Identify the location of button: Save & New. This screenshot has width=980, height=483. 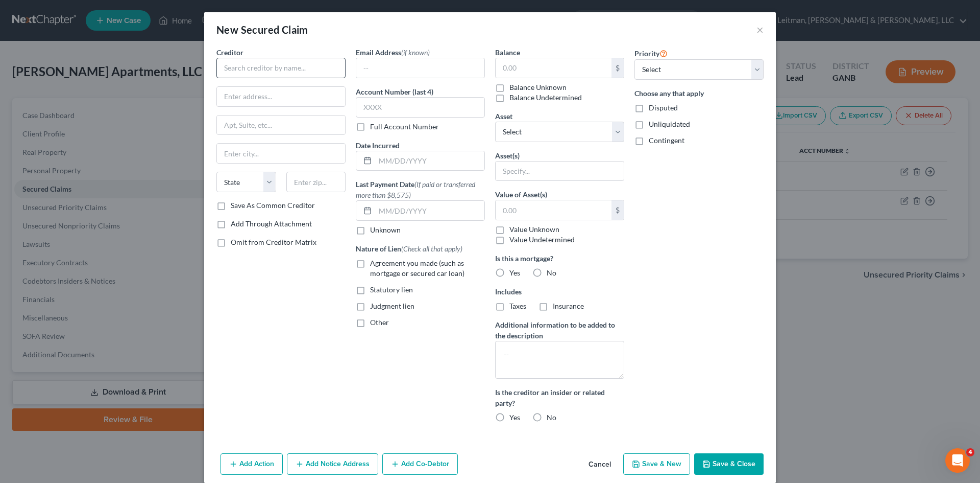
(657, 464).